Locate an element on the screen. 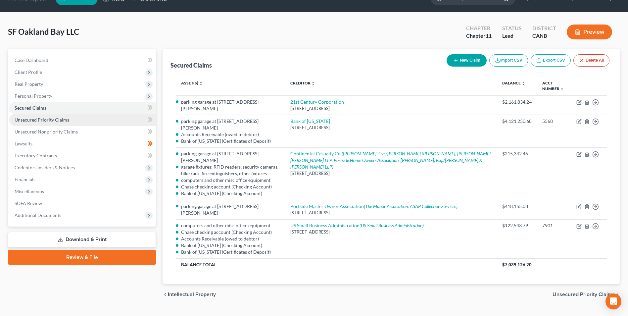 This screenshot has height=316, width=628. a: Lawsuits is located at coordinates (82, 144).